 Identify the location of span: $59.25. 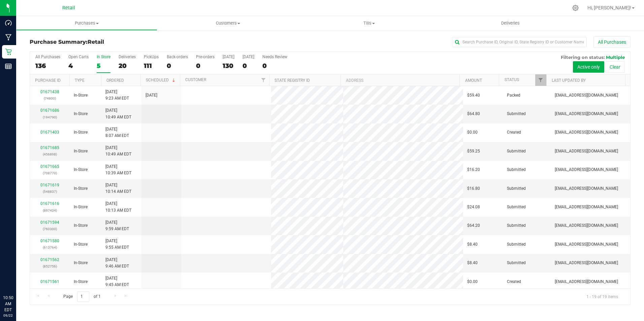
(473, 151).